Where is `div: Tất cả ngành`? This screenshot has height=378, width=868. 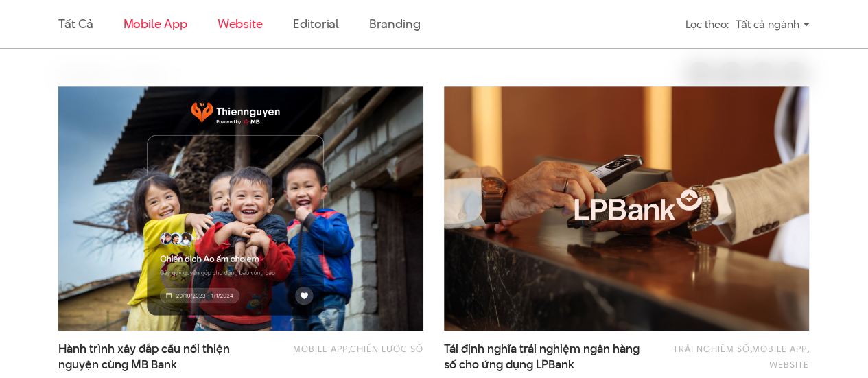 div: Tất cả ngành is located at coordinates (773, 24).